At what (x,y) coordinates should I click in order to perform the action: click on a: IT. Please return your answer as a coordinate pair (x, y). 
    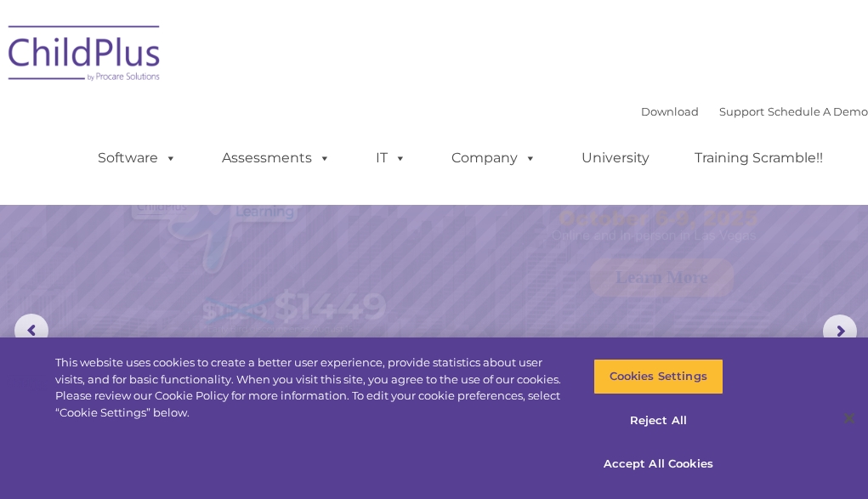
    Looking at the image, I should click on (391, 158).